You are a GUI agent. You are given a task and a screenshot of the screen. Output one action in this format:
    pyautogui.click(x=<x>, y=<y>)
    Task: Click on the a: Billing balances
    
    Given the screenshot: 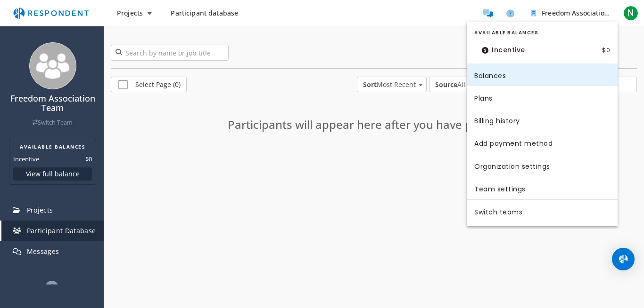 What is the action you would take?
    pyautogui.click(x=542, y=75)
    